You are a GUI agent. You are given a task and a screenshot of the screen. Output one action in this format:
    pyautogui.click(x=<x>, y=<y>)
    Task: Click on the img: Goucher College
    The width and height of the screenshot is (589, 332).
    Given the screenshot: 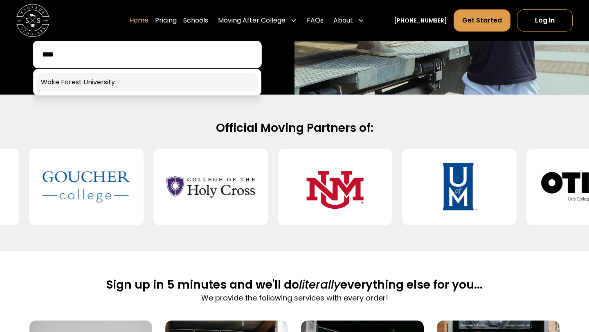 What is the action you would take?
    pyautogui.click(x=86, y=187)
    